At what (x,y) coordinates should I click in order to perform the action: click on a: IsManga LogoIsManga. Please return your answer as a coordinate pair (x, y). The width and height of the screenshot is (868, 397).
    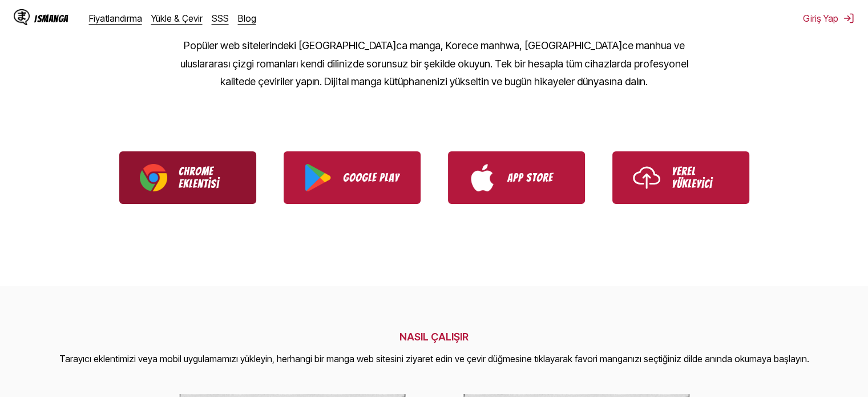
    Looking at the image, I should click on (51, 18).